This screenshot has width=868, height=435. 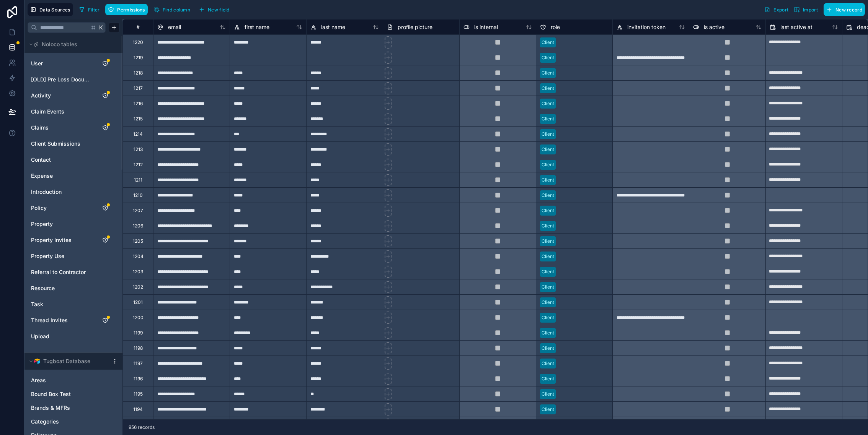 I want to click on div: Task, so click(x=73, y=304).